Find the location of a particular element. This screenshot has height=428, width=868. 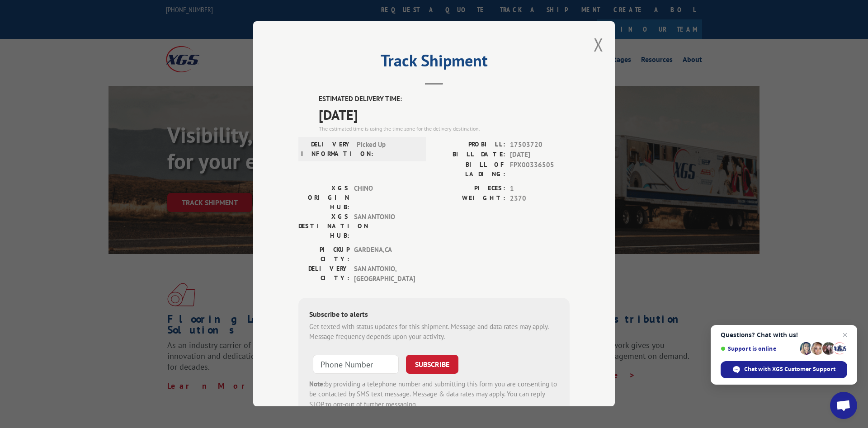

div: Open chat is located at coordinates (843, 405).